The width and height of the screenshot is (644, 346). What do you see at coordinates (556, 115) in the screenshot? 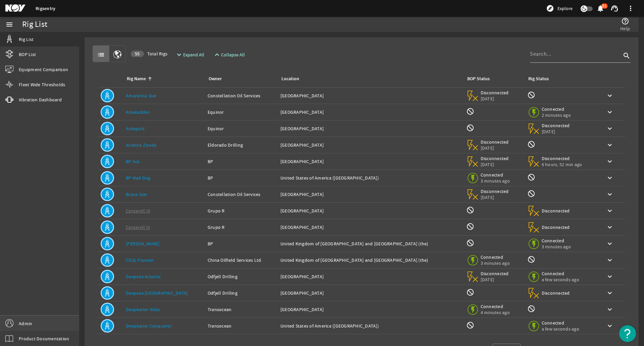
I see `span: 2 minutes ago` at bounding box center [556, 115].